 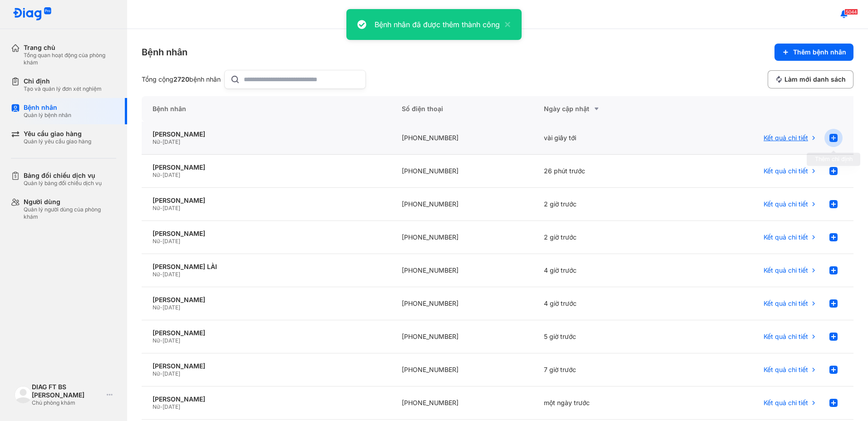 What do you see at coordinates (810, 79) in the screenshot?
I see `button: Làm mới danh sách` at bounding box center [810, 79].